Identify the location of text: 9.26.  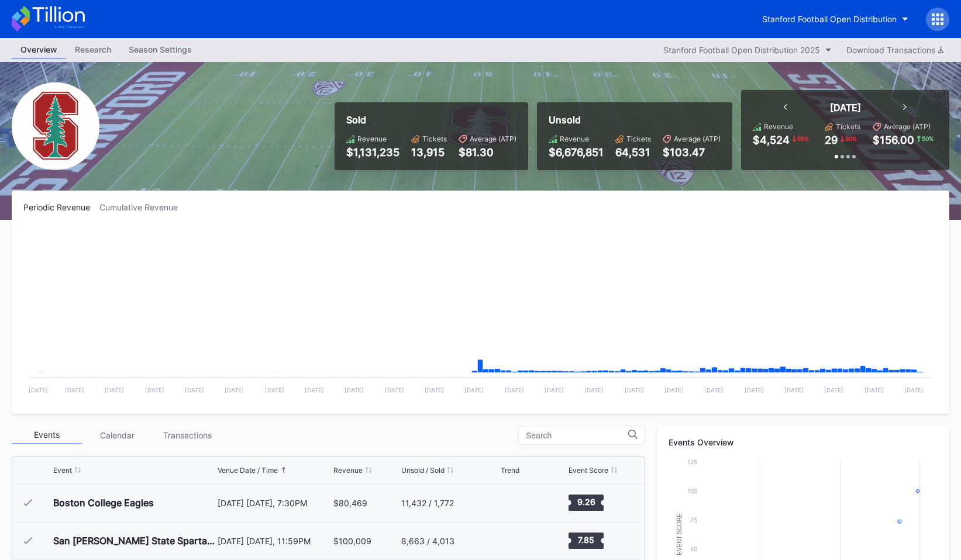
(586, 502).